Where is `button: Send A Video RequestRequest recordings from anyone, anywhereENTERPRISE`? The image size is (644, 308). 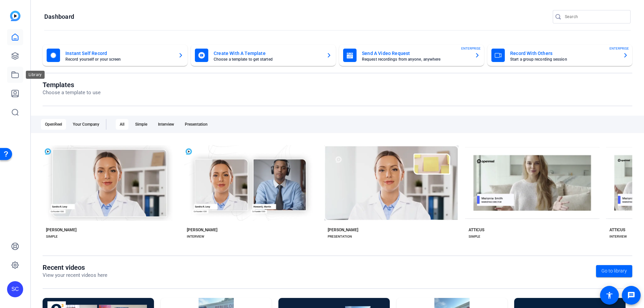
button: Send A Video RequestRequest recordings from anyone, anywhereENTERPRISE is located at coordinates (411, 55).